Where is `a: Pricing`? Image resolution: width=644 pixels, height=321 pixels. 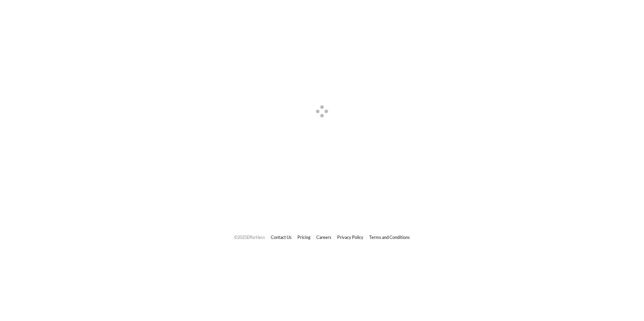 a: Pricing is located at coordinates (304, 237).